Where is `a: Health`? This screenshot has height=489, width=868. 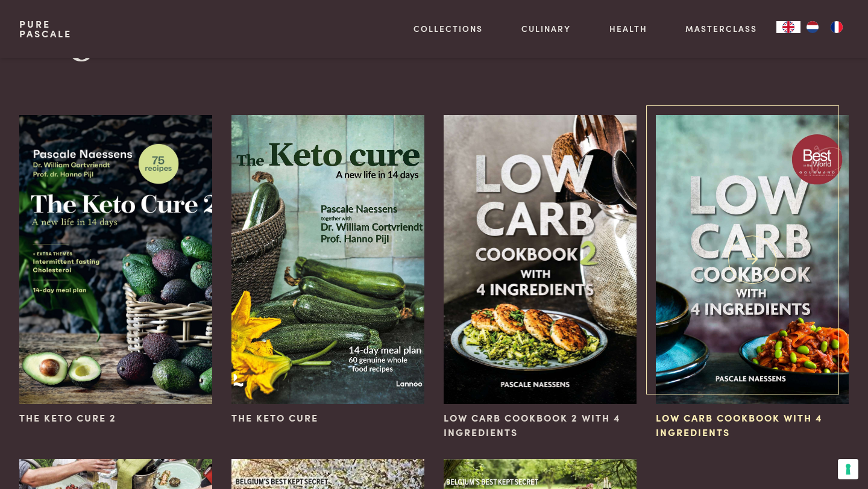
a: Health is located at coordinates (628, 29).